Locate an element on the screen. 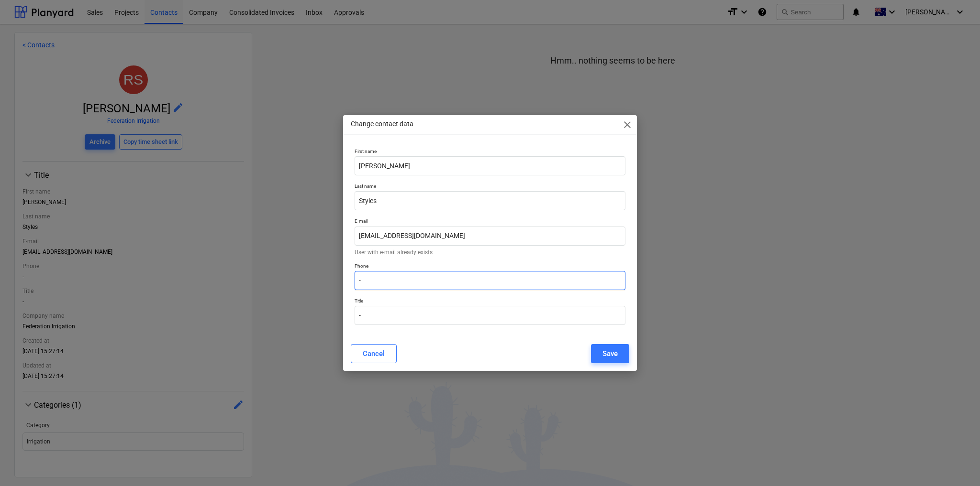 The image size is (980, 486). span: close is located at coordinates (627, 125).